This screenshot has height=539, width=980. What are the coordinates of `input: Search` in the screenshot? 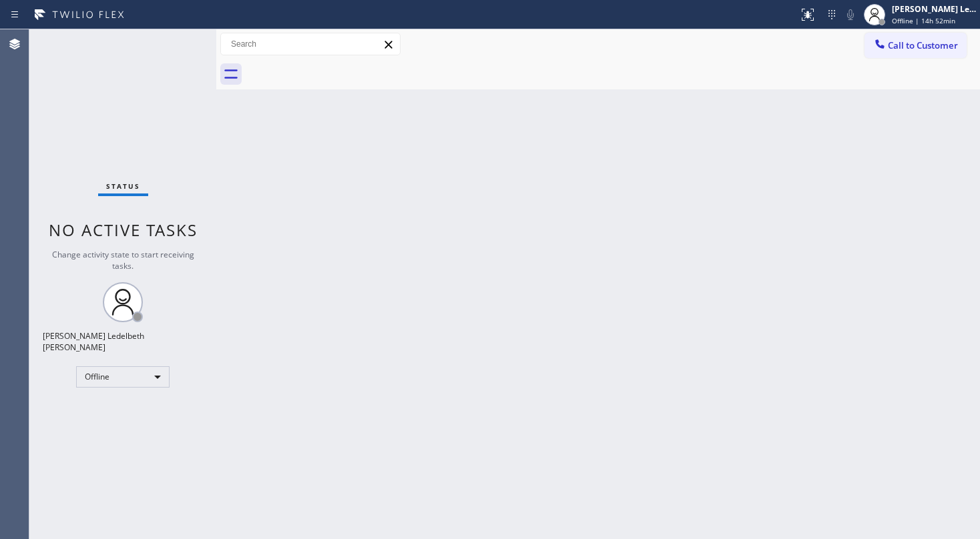 It's located at (311, 44).